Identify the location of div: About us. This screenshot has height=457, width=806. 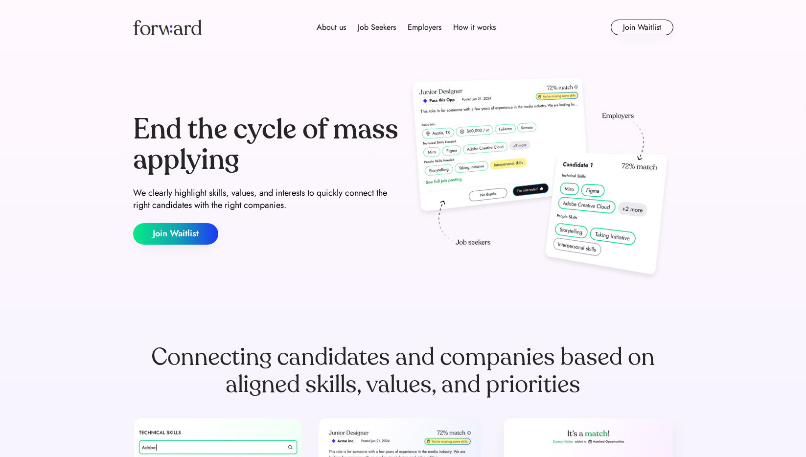
(331, 27).